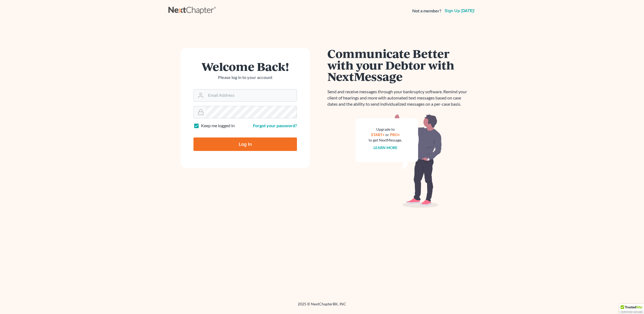 The width and height of the screenshot is (644, 314). What do you see at coordinates (322, 306) in the screenshot?
I see `div: 2025 © NextChapterBK, INC` at bounding box center [322, 306].